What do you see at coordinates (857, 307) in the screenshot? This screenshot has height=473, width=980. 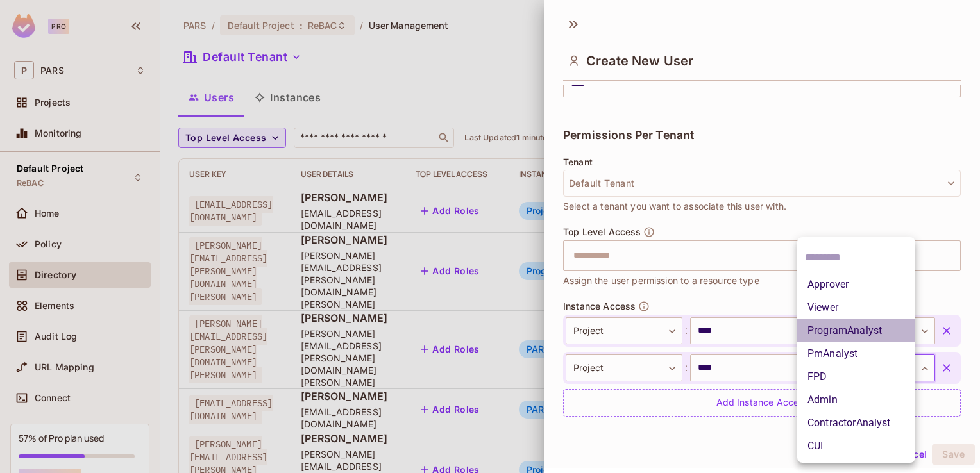 I see `li: Viewer` at bounding box center [857, 307].